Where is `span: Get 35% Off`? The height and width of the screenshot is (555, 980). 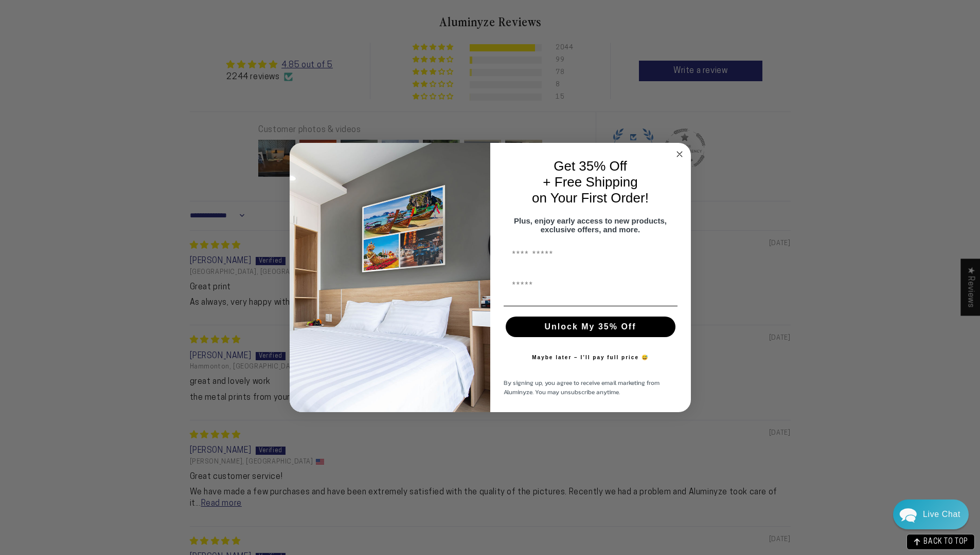
span: Get 35% Off is located at coordinates (590, 166).